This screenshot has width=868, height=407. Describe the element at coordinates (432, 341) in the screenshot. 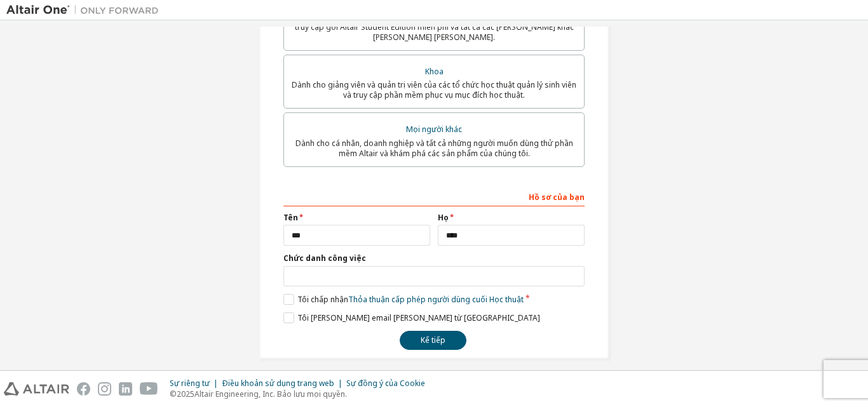

I see `button: Kế tiếp` at that location.